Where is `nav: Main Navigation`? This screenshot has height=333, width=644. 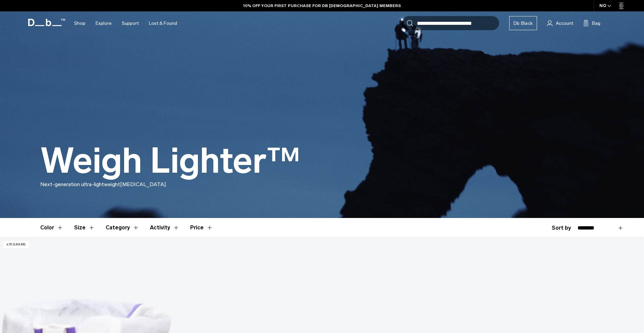
nav: Main Navigation is located at coordinates (126, 23).